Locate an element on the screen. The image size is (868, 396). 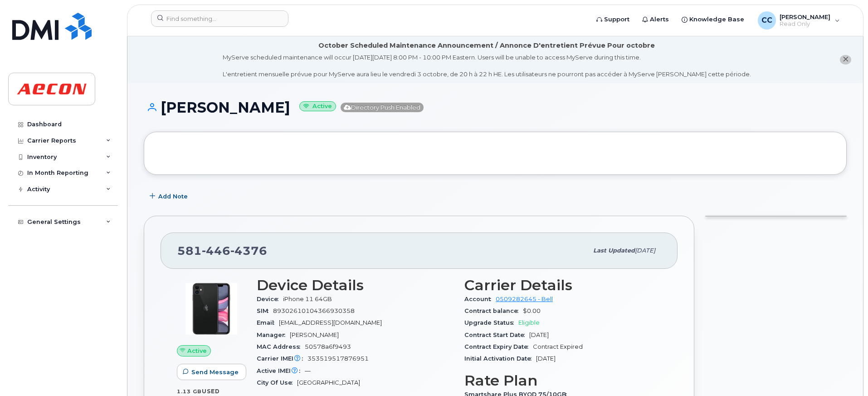
span: iPhone 11 64GB is located at coordinates (307, 299).